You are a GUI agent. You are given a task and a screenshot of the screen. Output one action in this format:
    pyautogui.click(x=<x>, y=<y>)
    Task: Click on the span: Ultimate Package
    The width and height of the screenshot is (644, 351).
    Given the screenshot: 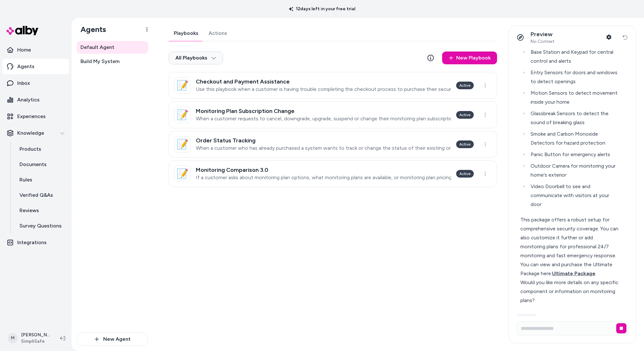 What is the action you would take?
    pyautogui.click(x=574, y=273)
    